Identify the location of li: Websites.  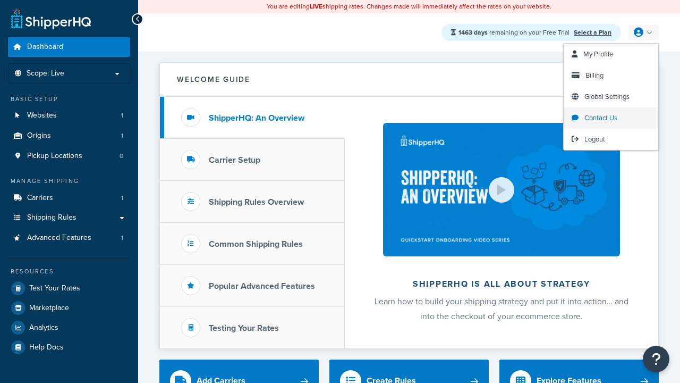
(69, 115).